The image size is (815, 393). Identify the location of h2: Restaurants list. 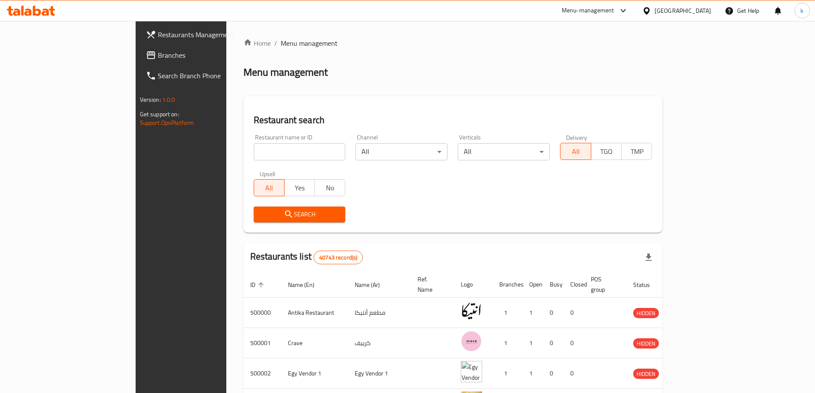
(307, 257).